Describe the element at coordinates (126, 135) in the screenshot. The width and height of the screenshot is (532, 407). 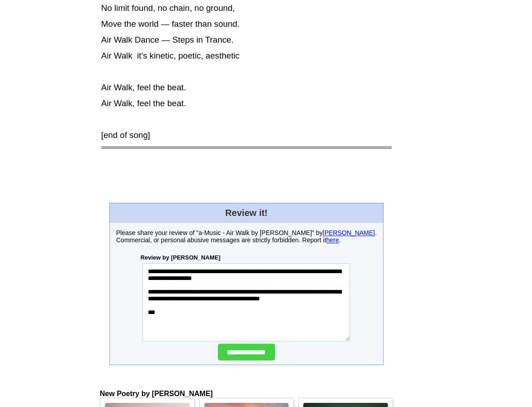
I see `span: [end of song]` at that location.